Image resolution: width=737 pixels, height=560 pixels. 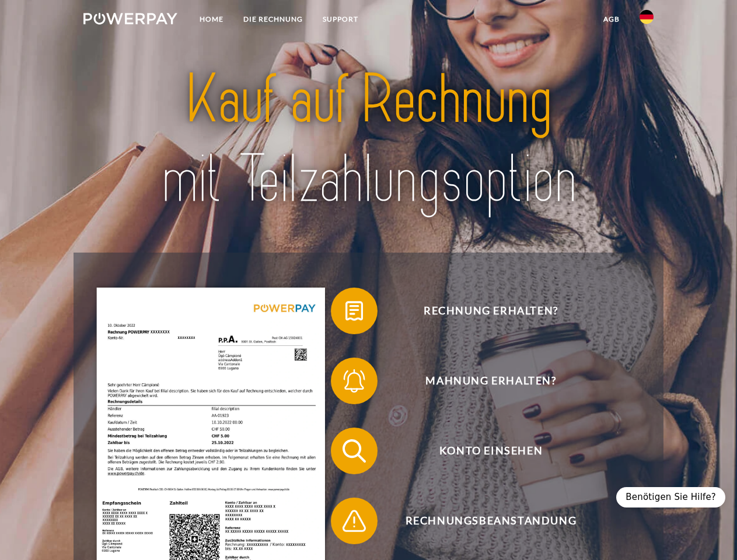 I want to click on img: de, so click(x=646, y=17).